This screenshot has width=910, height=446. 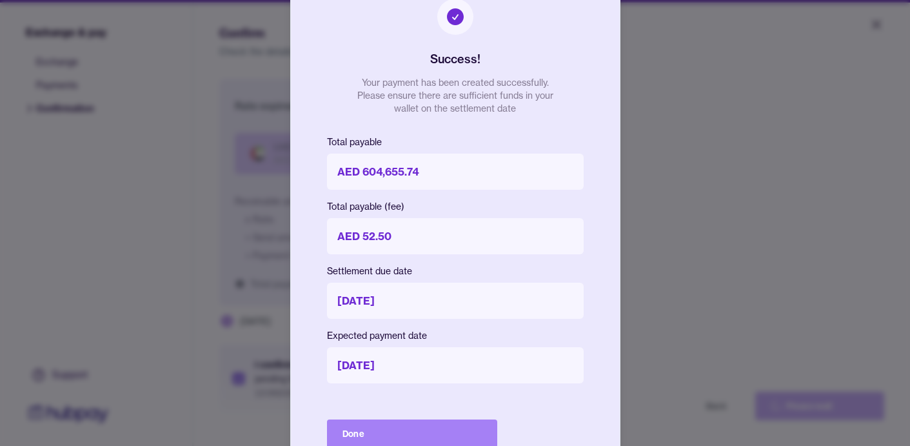 What do you see at coordinates (456, 236) in the screenshot?
I see `p: AED 52.50` at bounding box center [456, 236].